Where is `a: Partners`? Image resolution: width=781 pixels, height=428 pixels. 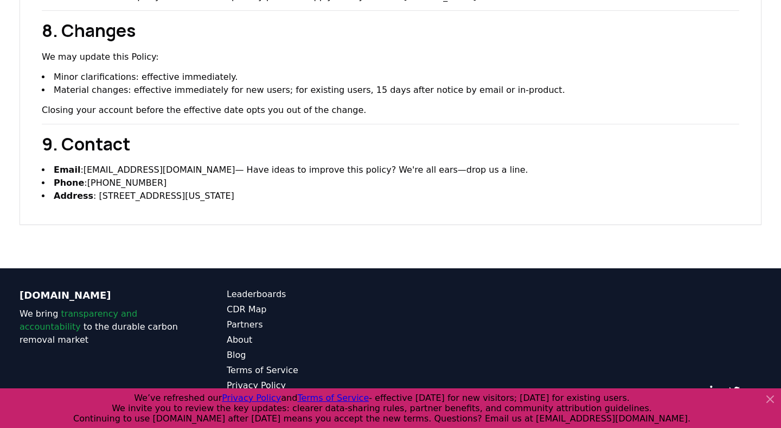
a: Partners is located at coordinates (309, 324).